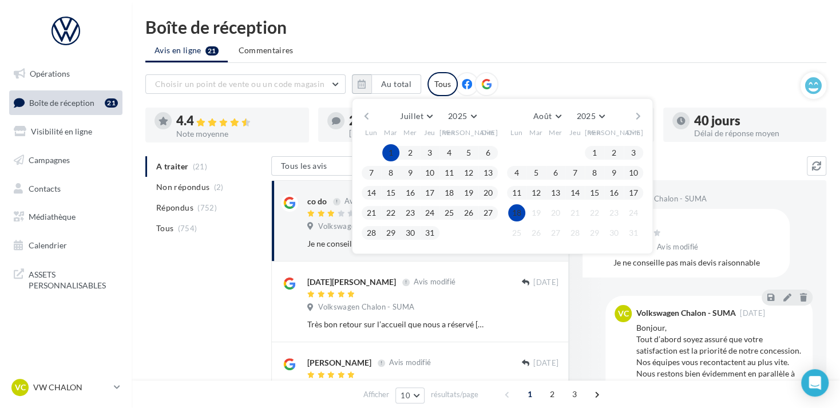  What do you see at coordinates (45, 188) in the screenshot?
I see `span: Contacts` at bounding box center [45, 188].